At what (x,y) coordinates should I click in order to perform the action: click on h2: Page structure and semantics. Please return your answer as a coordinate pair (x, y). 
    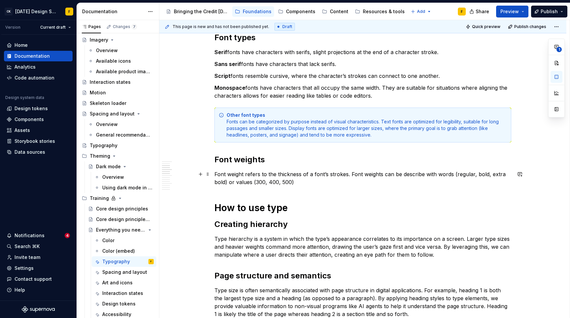
    Looking at the image, I should click on (363, 276).